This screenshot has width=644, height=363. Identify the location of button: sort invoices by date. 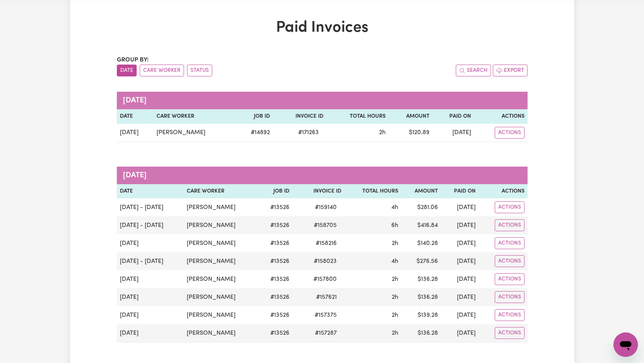
(127, 70).